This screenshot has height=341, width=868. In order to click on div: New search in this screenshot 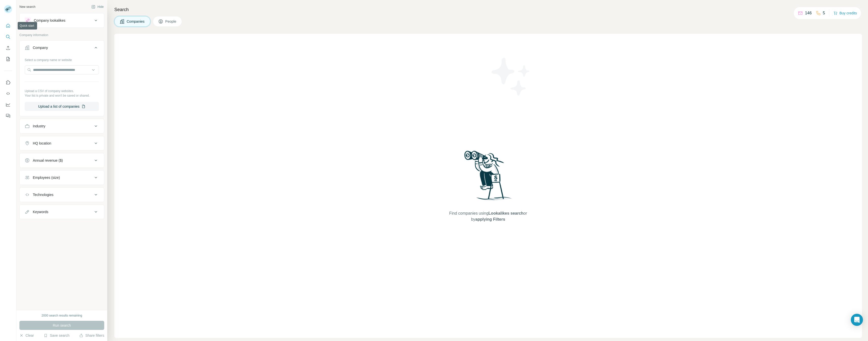, I will do `click(27, 7)`.